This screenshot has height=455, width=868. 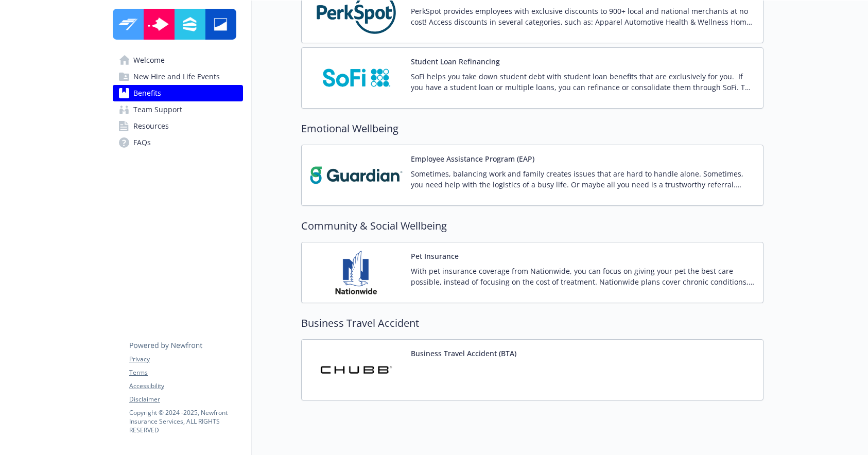 I want to click on a: Benefits, so click(x=178, y=93).